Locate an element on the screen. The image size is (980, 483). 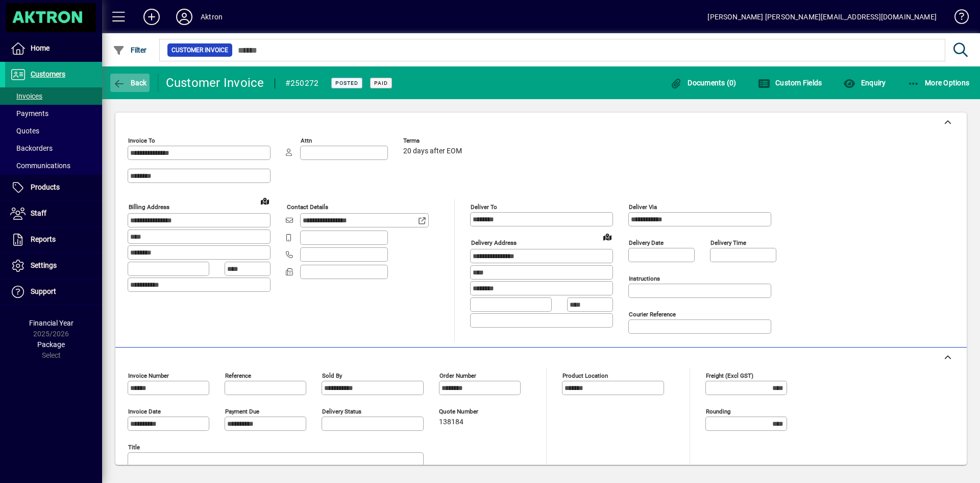
mat-label: Order number is located at coordinates (458, 376).